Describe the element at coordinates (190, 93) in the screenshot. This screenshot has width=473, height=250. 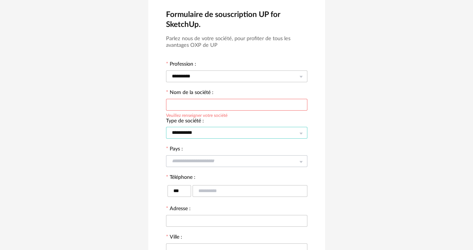
I see `label: Nom de la société :` at that location.